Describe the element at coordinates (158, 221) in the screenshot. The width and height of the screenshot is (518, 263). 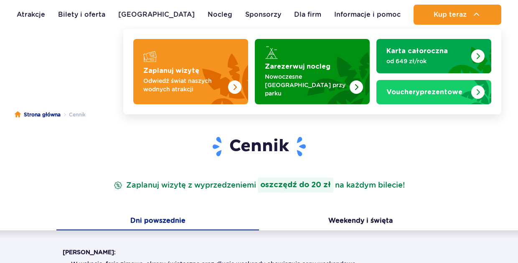
I see `button: Dni powszednie` at that location.